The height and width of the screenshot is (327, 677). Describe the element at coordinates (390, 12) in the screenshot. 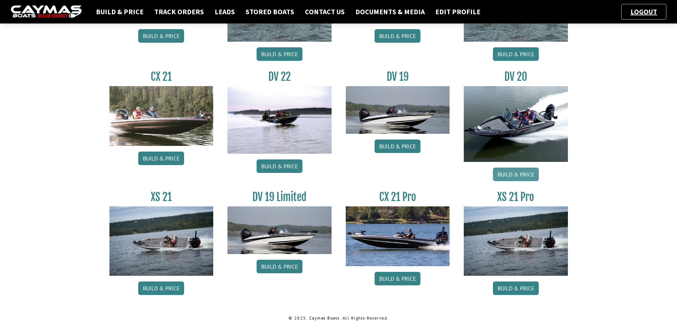

I see `a: Documents & Media` at that location.